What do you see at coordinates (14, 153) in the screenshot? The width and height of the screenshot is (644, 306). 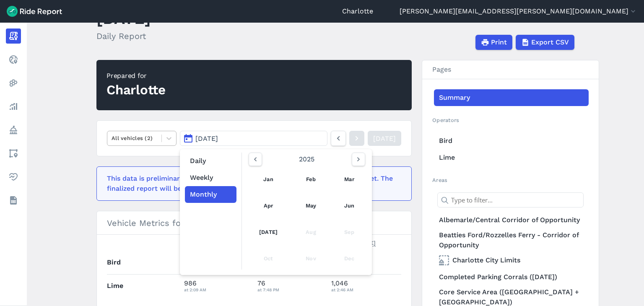 I see `a: Areas` at bounding box center [14, 153].